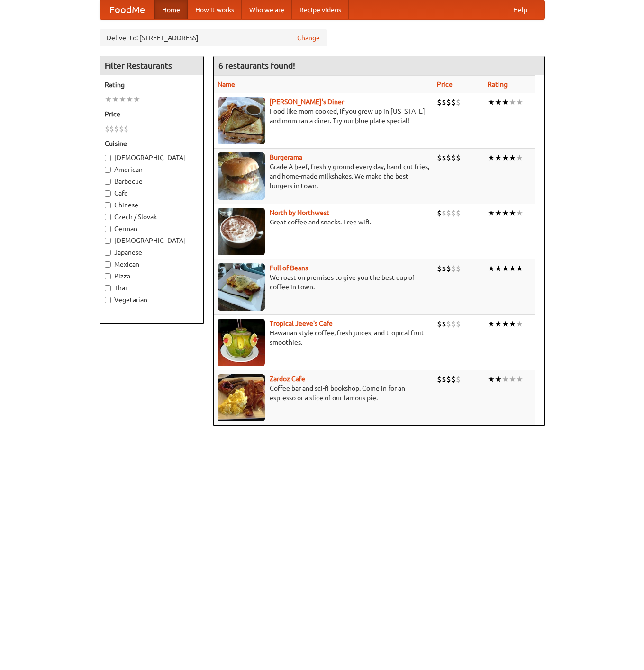 This screenshot has height=670, width=644. What do you see at coordinates (107, 181) in the screenshot?
I see `input: Barbecue` at bounding box center [107, 181].